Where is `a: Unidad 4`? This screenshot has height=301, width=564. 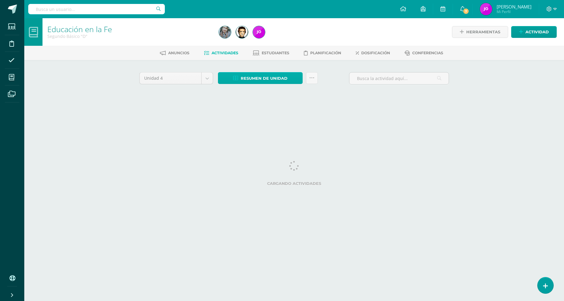
a: Unidad 4 is located at coordinates (176, 78).